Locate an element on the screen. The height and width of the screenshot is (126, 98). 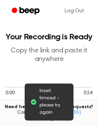
h1: Your Recording is Ready is located at coordinates (49, 37).